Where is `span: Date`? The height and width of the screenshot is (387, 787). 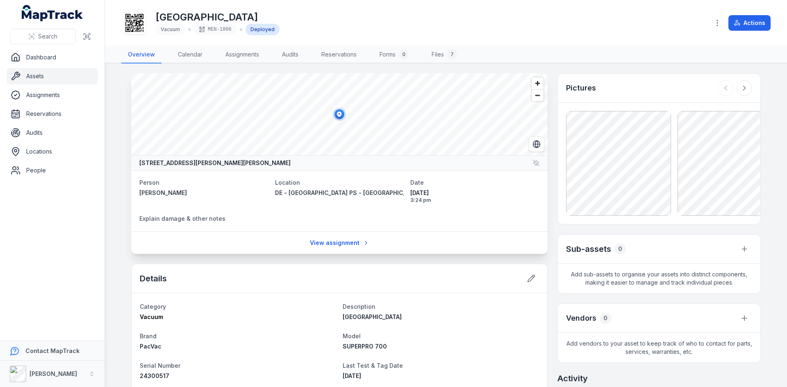
span: Date is located at coordinates (417, 182).